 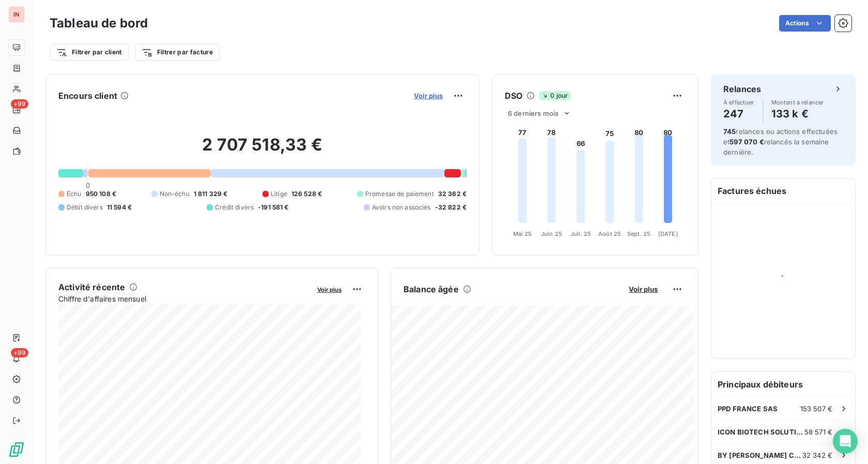 What do you see at coordinates (514, 95) in the screenshot?
I see `h6: DSO` at bounding box center [514, 95].